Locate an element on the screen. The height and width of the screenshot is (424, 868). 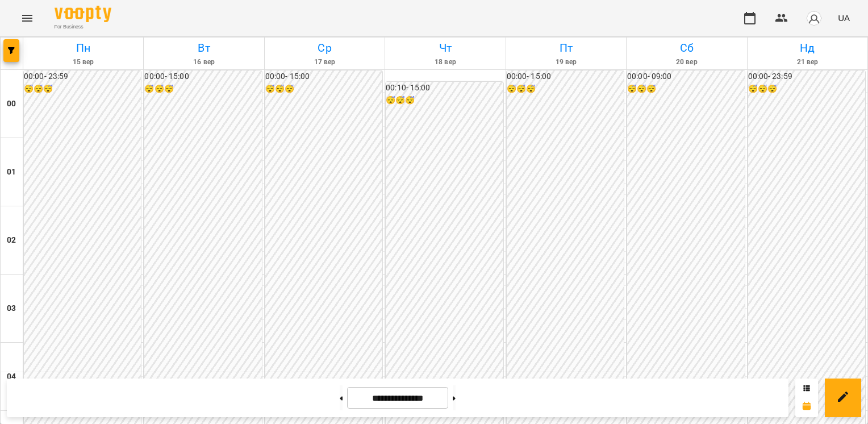
h6: 21 вер is located at coordinates (807, 62).